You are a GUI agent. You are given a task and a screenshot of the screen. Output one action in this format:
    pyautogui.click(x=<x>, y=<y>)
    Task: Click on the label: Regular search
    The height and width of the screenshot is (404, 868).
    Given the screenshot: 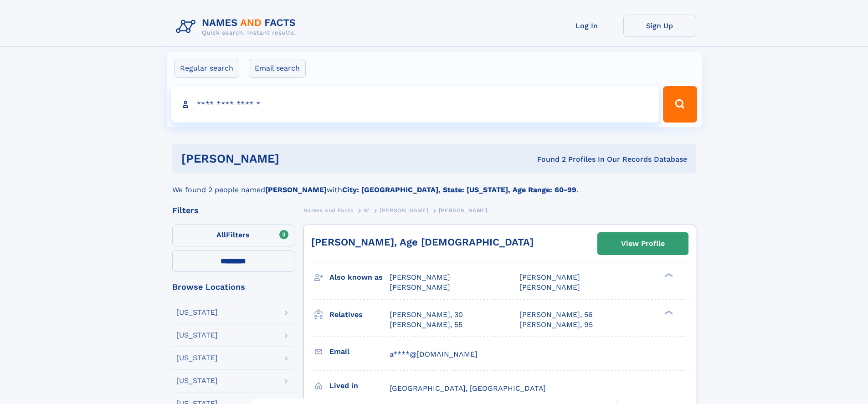 What is the action you would take?
    pyautogui.click(x=207, y=69)
    